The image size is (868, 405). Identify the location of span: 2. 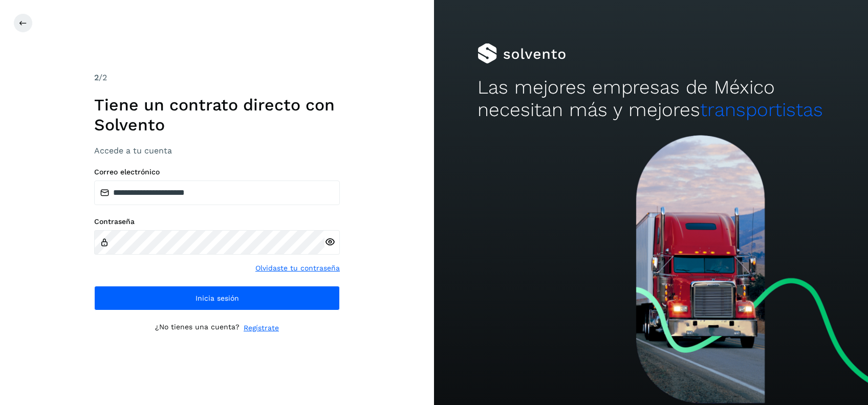
(96, 78).